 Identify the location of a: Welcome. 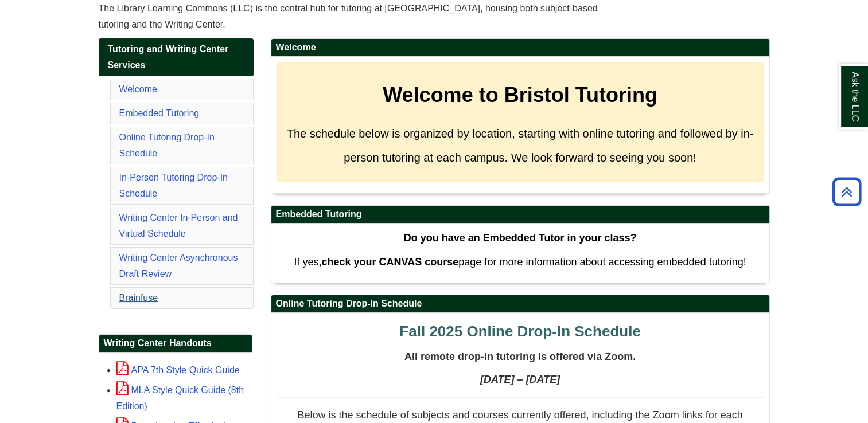
(139, 89).